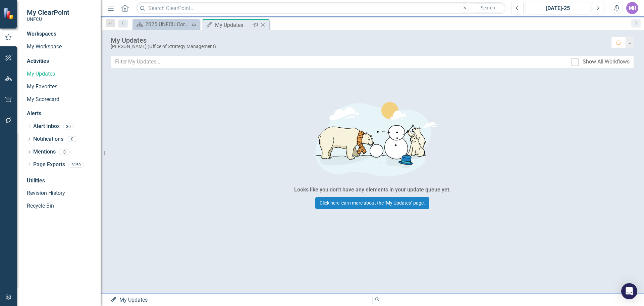  Describe the element at coordinates (488, 8) in the screenshot. I see `button: Search` at that location.